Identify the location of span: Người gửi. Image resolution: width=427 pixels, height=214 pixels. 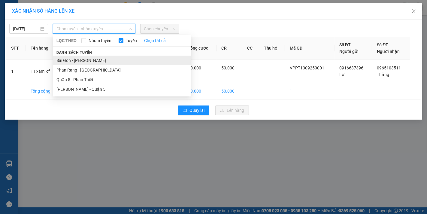
(349, 51).